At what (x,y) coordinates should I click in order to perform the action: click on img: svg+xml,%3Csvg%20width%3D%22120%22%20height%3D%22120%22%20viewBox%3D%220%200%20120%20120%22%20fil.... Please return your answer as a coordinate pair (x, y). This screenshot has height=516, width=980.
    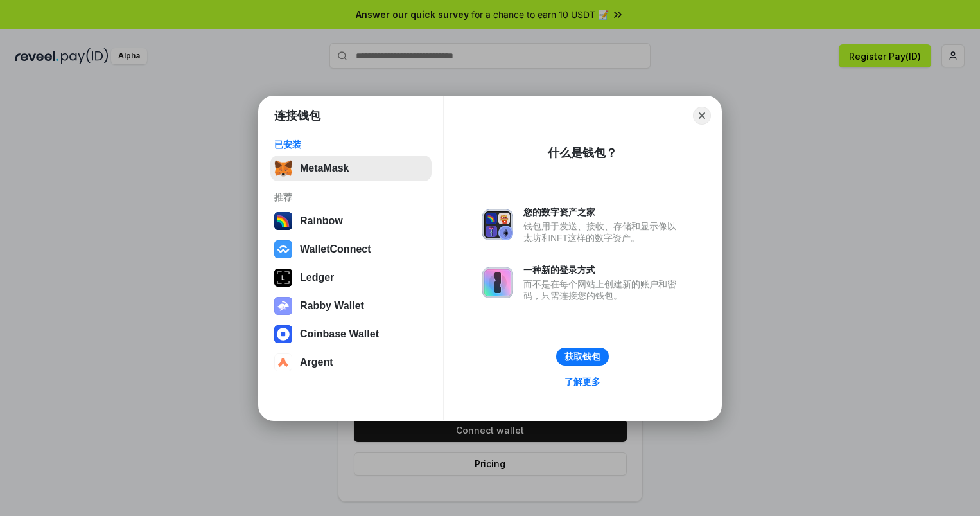
    Looking at the image, I should click on (283, 221).